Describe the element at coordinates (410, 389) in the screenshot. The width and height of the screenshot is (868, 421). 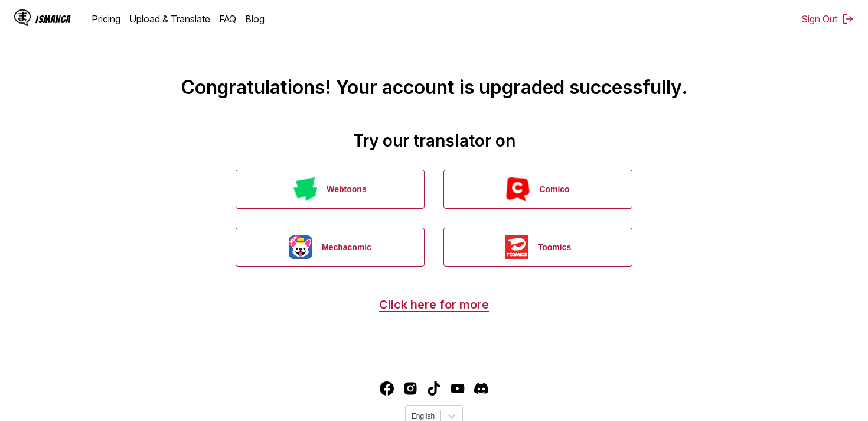
I see `img: IsManga Instagram` at that location.